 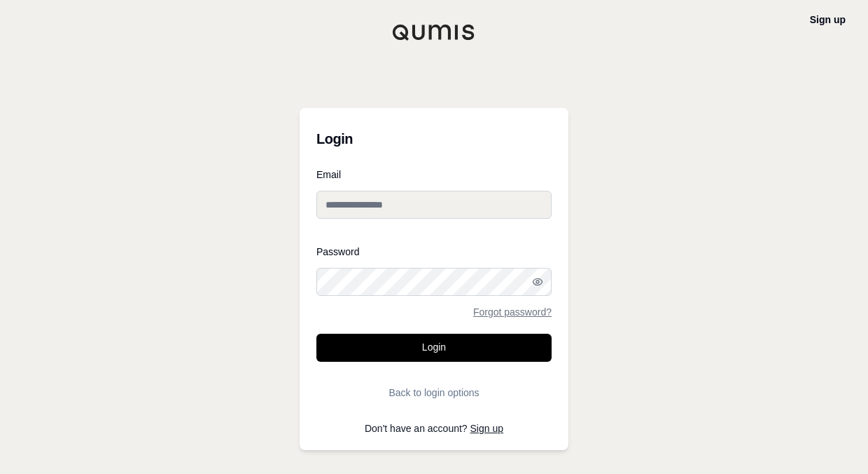 What do you see at coordinates (434, 174) in the screenshot?
I see `label: Email` at bounding box center [434, 174].